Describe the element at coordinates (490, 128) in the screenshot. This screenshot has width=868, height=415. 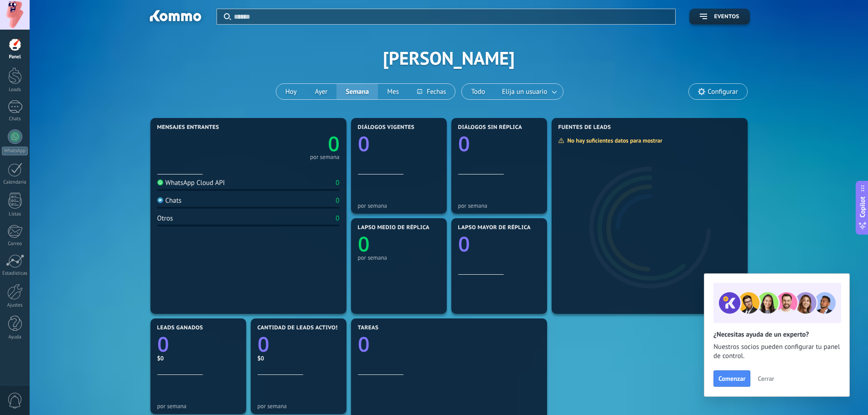
I see `span: Diálogos sin réplica` at that location.